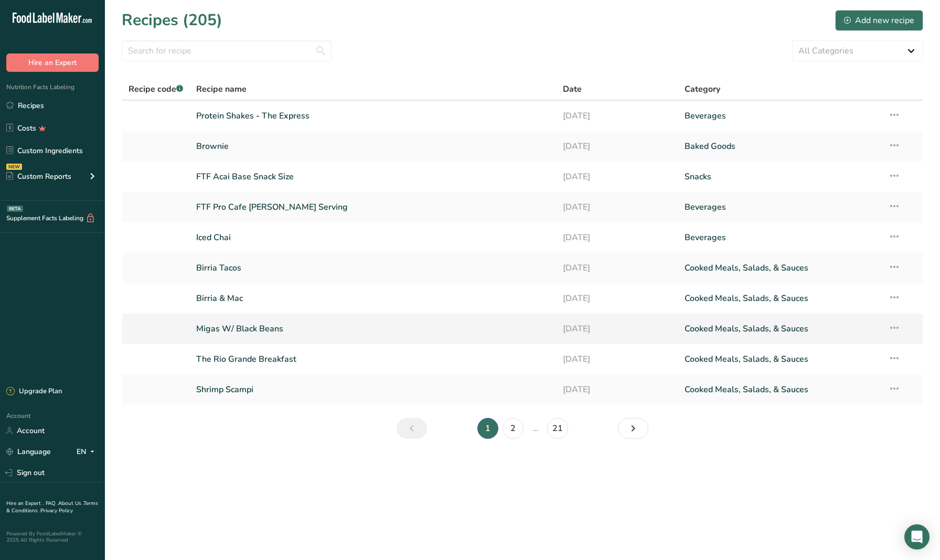  What do you see at coordinates (879, 20) in the screenshot?
I see `div: Add new recipe` at bounding box center [879, 20].